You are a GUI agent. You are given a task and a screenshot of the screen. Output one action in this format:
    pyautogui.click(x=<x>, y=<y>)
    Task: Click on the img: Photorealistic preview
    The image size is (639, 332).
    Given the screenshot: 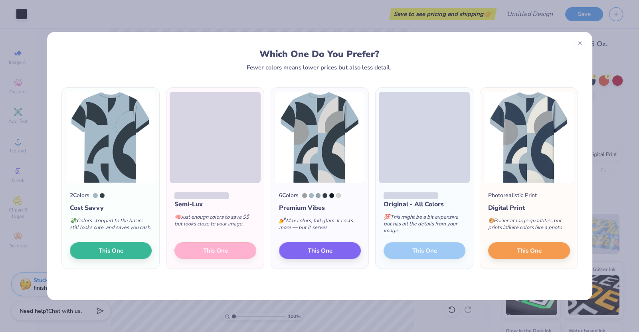 What is the action you would take?
    pyautogui.click(x=528, y=137)
    